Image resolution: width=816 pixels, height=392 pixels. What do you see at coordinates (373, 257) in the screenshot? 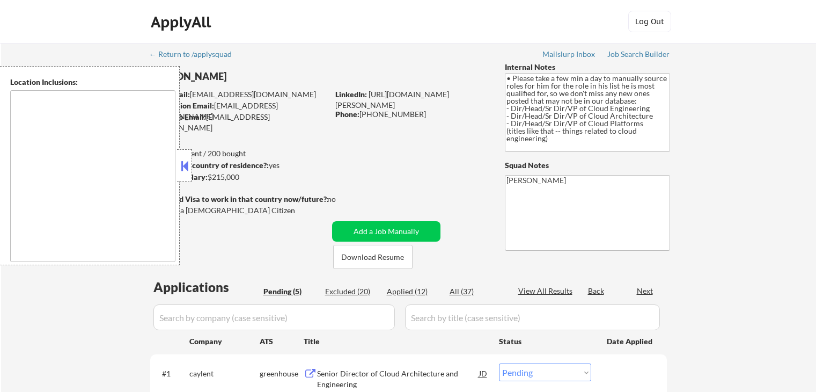
I see `button: Download Resume` at bounding box center [373, 257].